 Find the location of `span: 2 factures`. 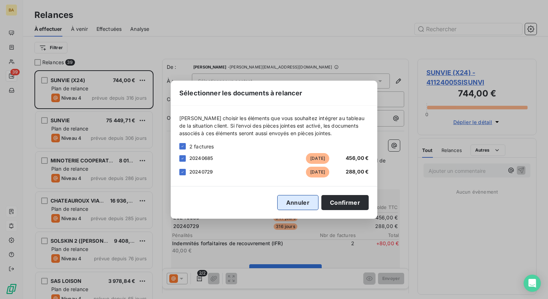

span: 2 factures is located at coordinates (202, 146).